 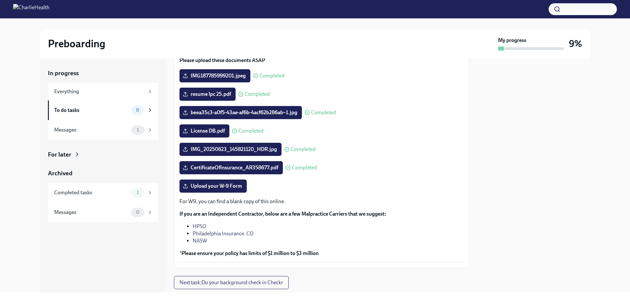 What do you see at coordinates (103, 73) in the screenshot?
I see `a: In progress` at bounding box center [103, 73].